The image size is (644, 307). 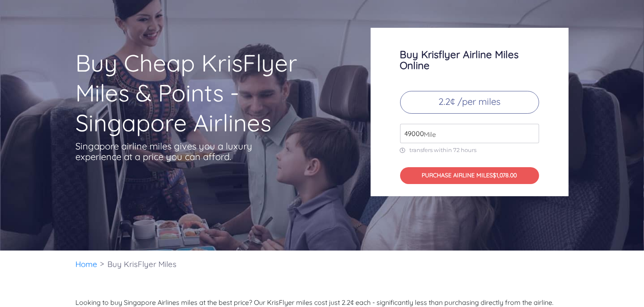 What do you see at coordinates (143, 264) in the screenshot?
I see `li: Buy KrisFlyer Miles` at bounding box center [143, 264].